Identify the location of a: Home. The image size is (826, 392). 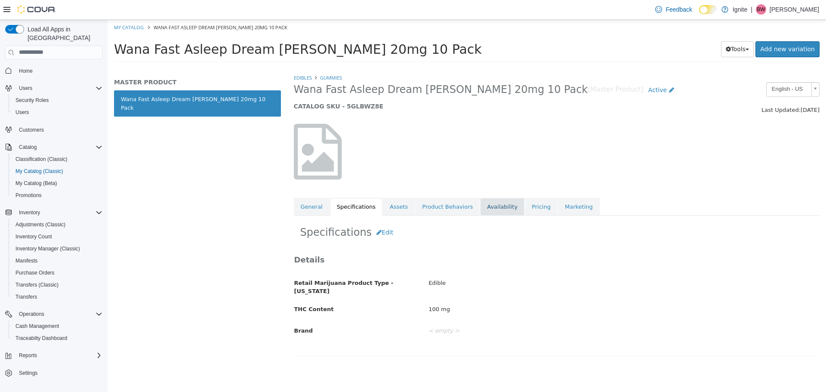
(26, 71).